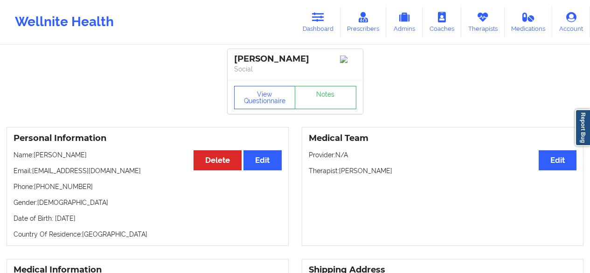 This screenshot has height=273, width=590. I want to click on a: Therapists, so click(483, 22).